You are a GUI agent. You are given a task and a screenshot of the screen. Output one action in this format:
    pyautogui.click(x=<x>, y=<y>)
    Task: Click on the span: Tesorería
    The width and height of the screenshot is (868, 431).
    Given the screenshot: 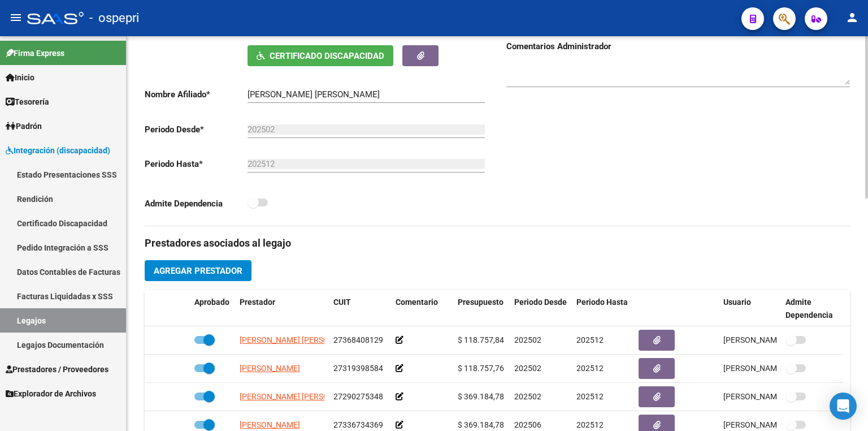 What is the action you would take?
    pyautogui.click(x=27, y=102)
    